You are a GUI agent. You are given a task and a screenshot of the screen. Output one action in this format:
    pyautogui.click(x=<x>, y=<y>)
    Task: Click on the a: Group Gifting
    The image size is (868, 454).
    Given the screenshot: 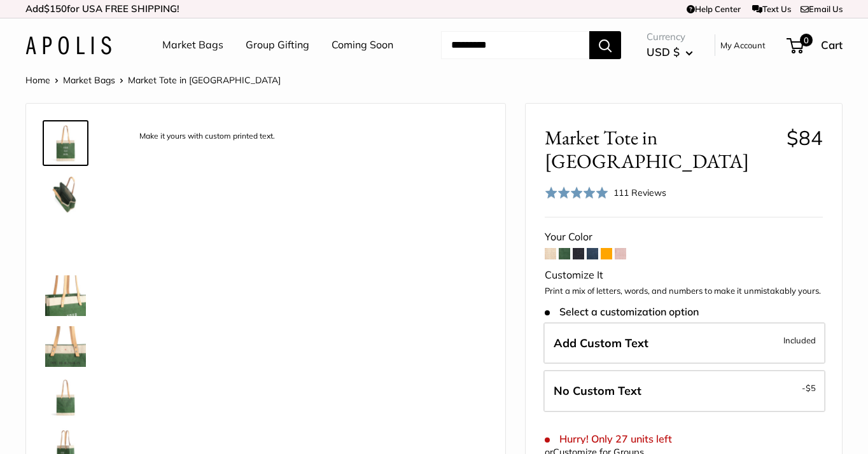 What is the action you would take?
    pyautogui.click(x=278, y=45)
    